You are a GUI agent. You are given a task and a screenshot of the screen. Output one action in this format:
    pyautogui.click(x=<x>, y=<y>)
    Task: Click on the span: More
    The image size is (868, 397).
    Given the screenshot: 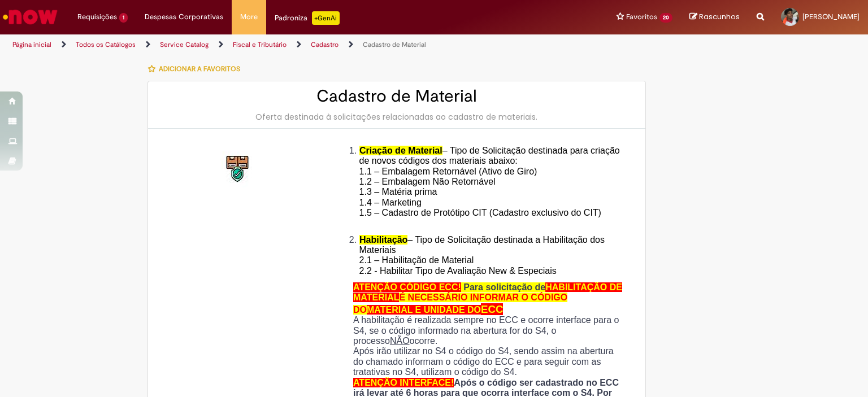 What is the action you would take?
    pyautogui.click(x=248, y=17)
    